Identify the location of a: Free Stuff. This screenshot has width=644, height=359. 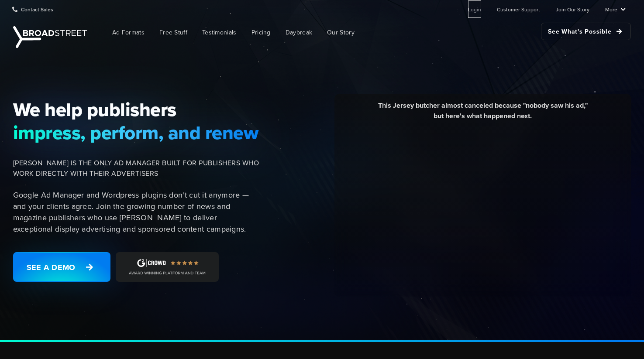
(173, 32).